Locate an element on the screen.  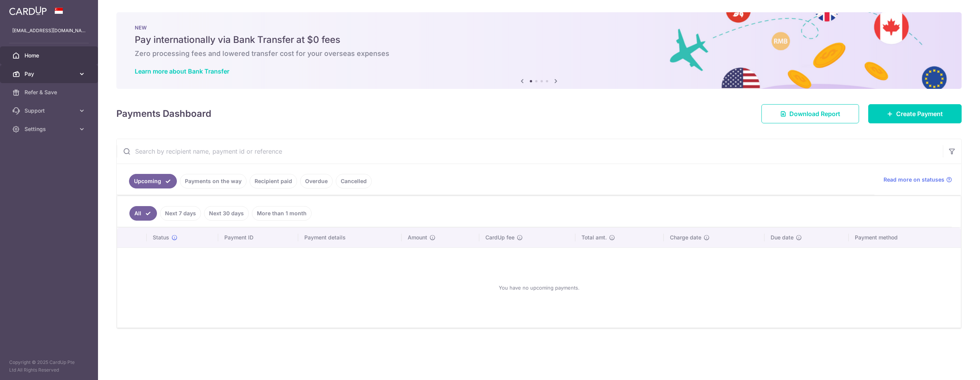
a: Download Report is located at coordinates (810, 114).